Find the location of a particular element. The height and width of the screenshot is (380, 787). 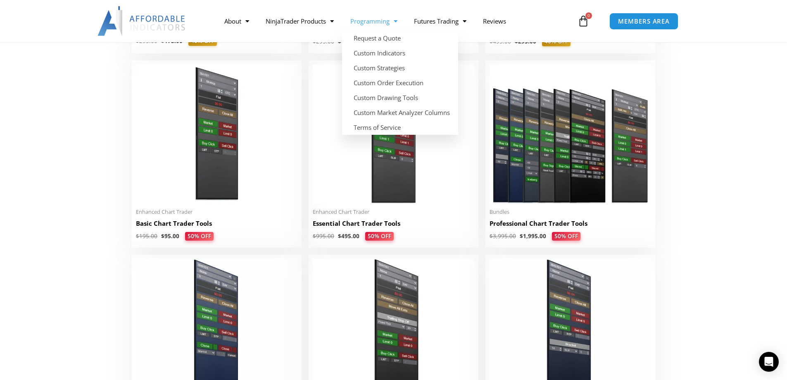

a: Custom Strategies is located at coordinates (400, 68).